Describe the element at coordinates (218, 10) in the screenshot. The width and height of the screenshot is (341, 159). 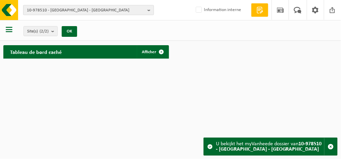
I see `label: Information interne` at that location.